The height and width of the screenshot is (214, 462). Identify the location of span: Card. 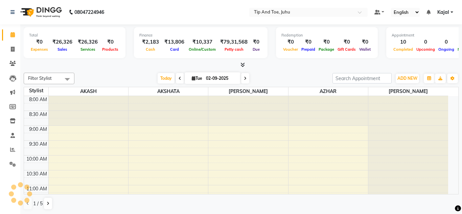
(175, 49).